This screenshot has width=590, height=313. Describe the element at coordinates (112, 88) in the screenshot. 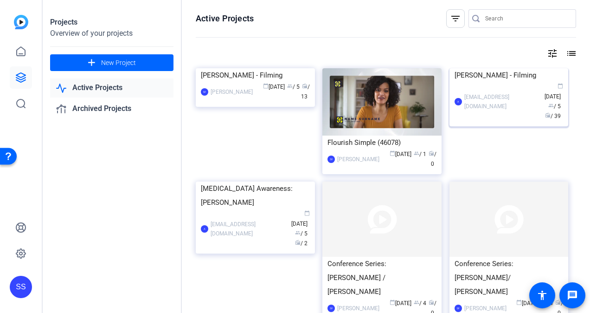

I see `a: Active Projects` at that location.